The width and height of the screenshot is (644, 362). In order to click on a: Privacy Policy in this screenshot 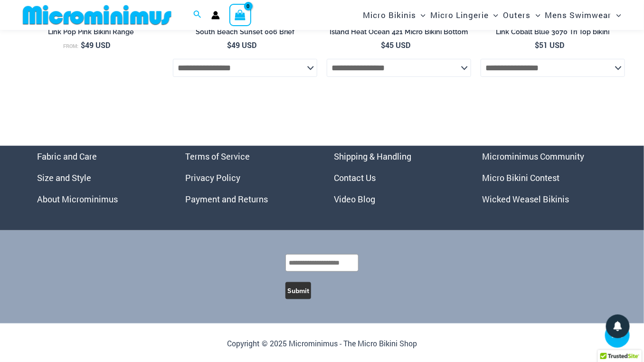, I will do `click(213, 178)`.